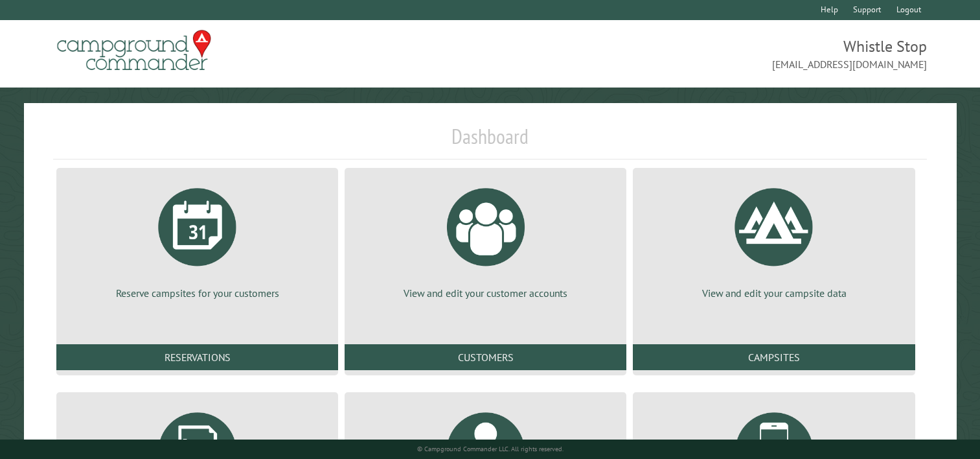 The height and width of the screenshot is (459, 980). I want to click on a: Customers, so click(485, 357).